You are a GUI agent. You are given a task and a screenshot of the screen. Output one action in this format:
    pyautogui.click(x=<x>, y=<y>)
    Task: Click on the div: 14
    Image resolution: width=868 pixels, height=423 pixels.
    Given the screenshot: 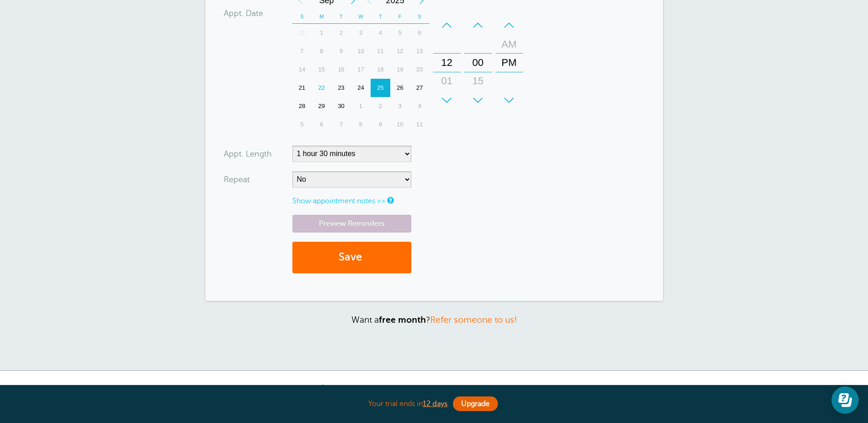 What is the action you would take?
    pyautogui.click(x=302, y=69)
    